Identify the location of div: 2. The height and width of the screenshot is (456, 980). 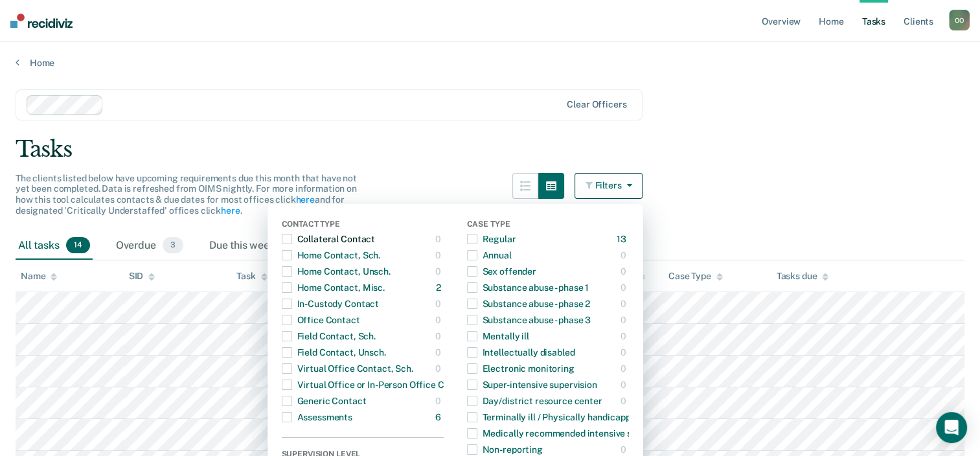
(440, 288).